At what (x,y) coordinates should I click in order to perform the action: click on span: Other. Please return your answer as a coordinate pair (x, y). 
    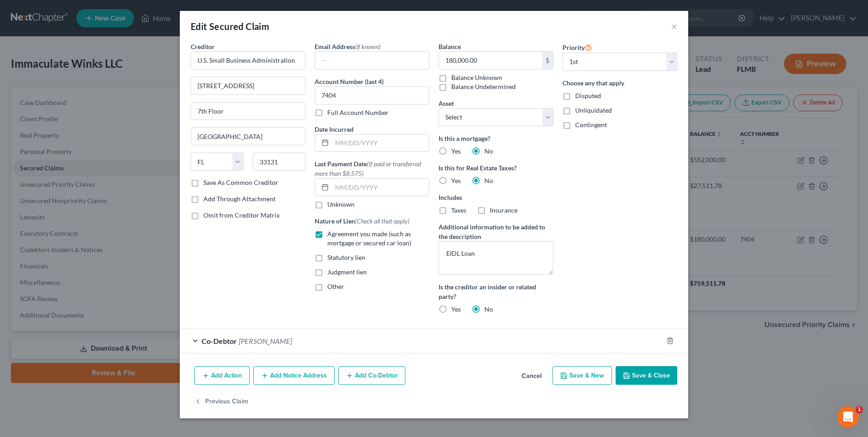
    Looking at the image, I should click on (335, 286).